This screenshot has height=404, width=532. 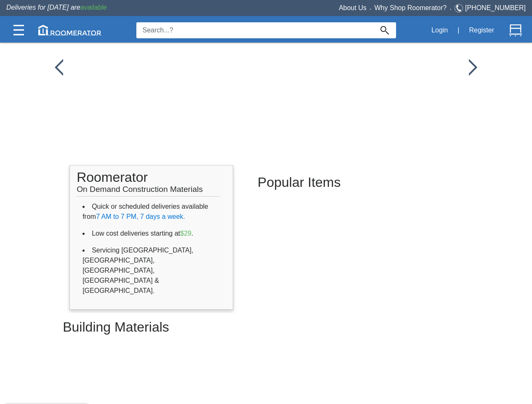 I want to click on img: Telephone.svg, so click(x=460, y=8).